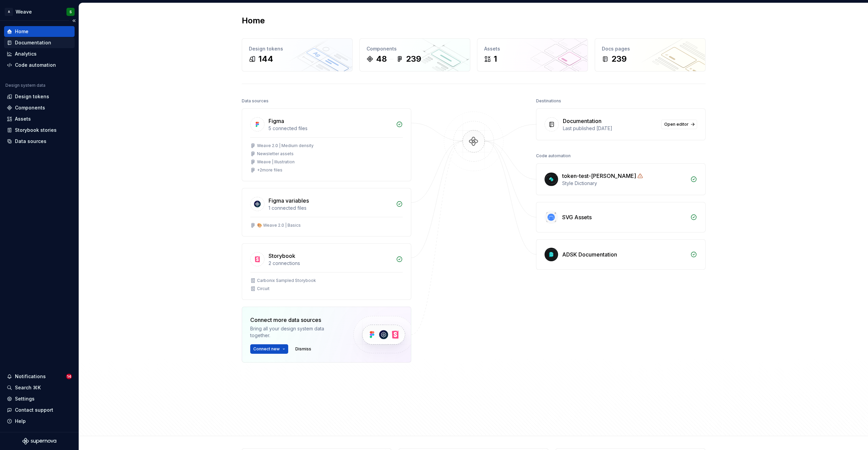 Image resolution: width=868 pixels, height=450 pixels. What do you see at coordinates (30, 377) in the screenshot?
I see `div: Notifications` at bounding box center [30, 377].